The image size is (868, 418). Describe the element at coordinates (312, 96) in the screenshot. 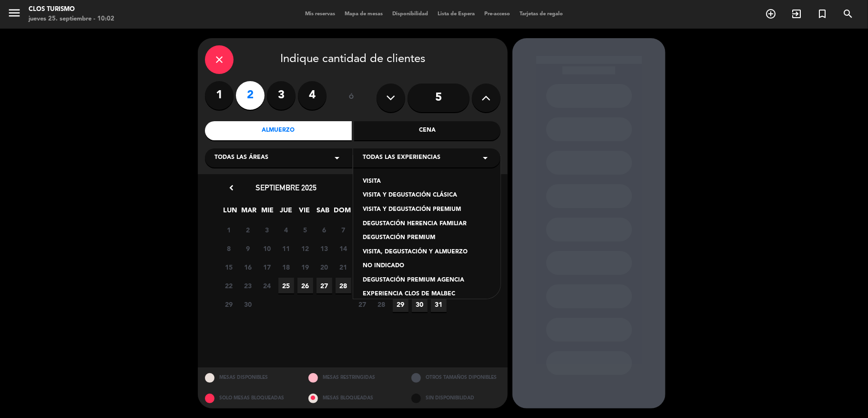

I see `label: 4` at that location.